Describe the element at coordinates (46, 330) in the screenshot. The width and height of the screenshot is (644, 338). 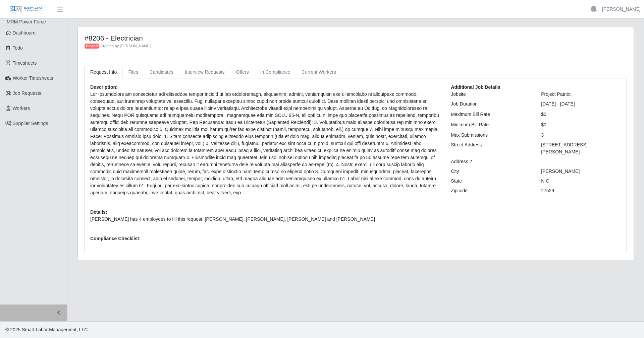
I see `span: © 2025 Smart Labor Management, LLC` at that location.